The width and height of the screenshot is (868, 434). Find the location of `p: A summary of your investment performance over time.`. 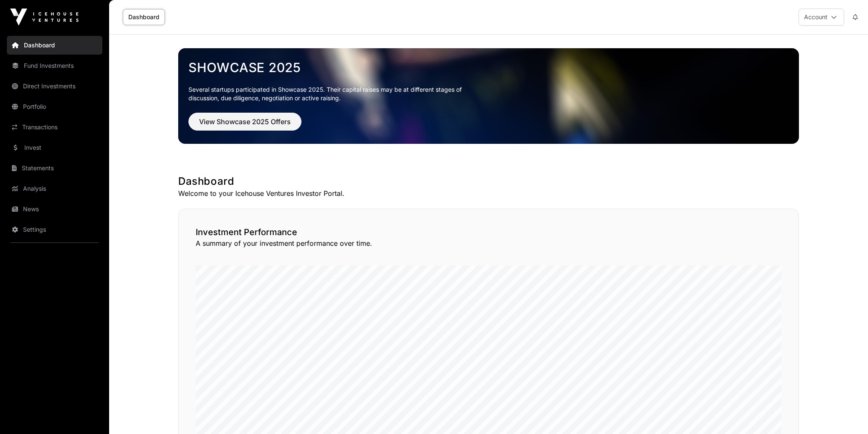

p: A summary of your investment performance over time. is located at coordinates (488, 243).